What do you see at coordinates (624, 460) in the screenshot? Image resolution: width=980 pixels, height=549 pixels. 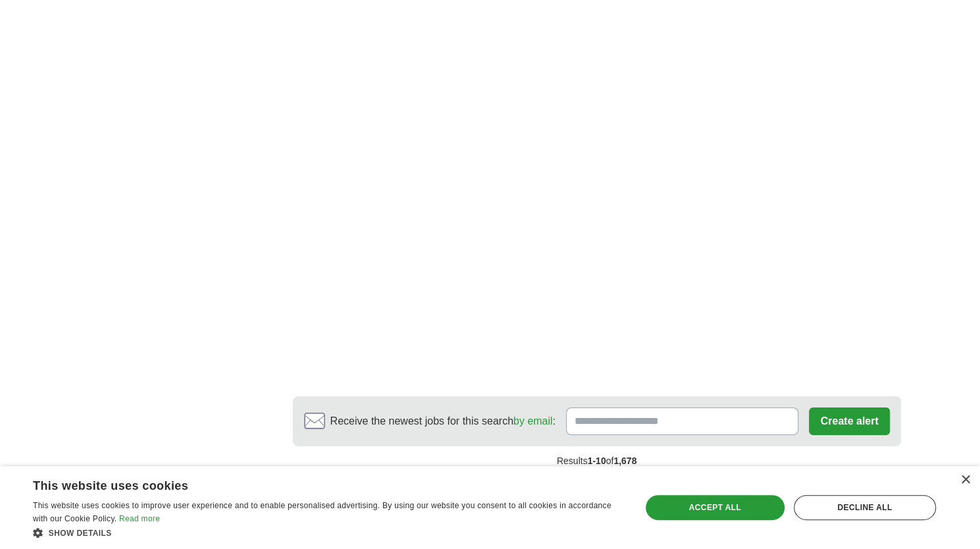 I see `span: 1,678` at bounding box center [624, 460].